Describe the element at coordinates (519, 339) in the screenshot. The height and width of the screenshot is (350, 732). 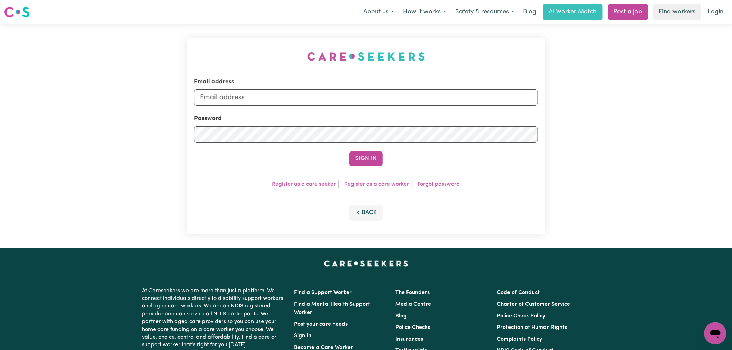
I see `a: Complaints Policy` at that location.